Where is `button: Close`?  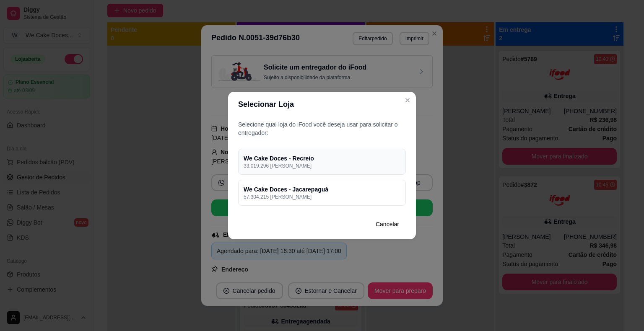 button: Close is located at coordinates (408, 100).